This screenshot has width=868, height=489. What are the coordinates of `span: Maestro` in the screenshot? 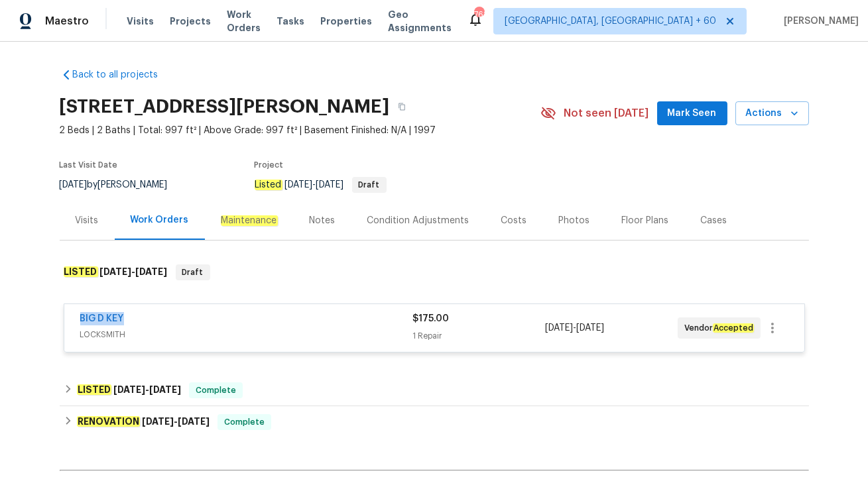 It's located at (67, 21).